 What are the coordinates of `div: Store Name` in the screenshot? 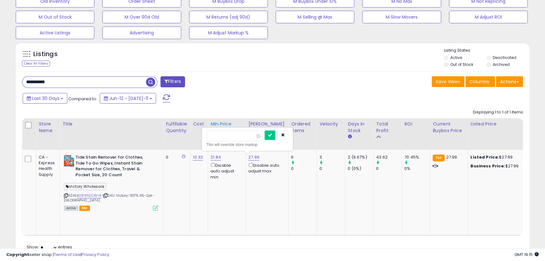 It's located at (48, 127).